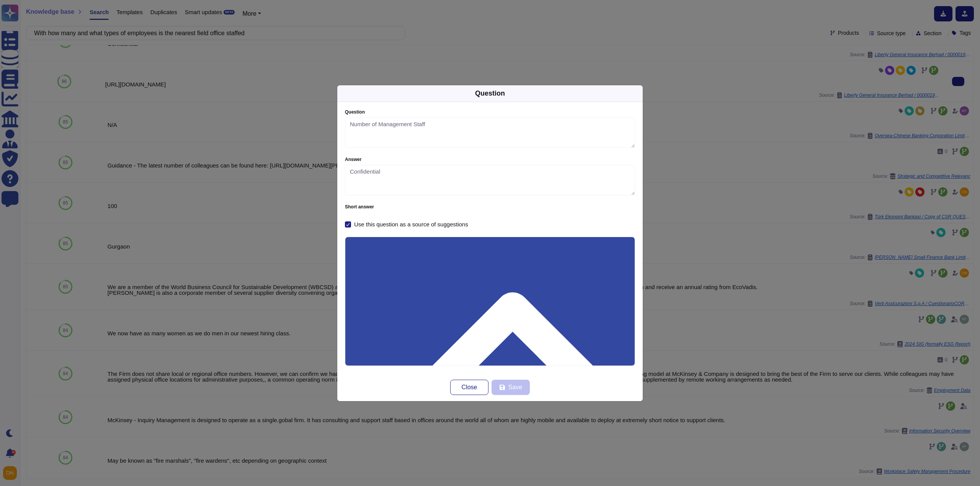 The image size is (980, 486). What do you see at coordinates (515, 387) in the screenshot?
I see `span: Save` at bounding box center [515, 387].